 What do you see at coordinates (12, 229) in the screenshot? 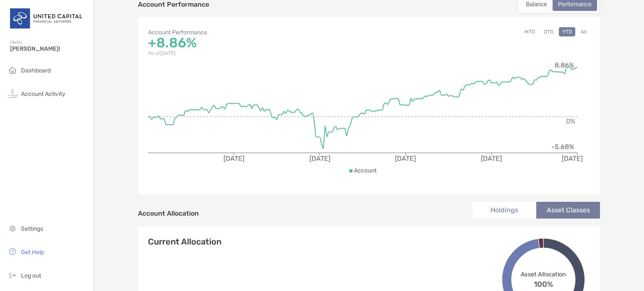
I see `img: settings icon` at bounding box center [12, 229].